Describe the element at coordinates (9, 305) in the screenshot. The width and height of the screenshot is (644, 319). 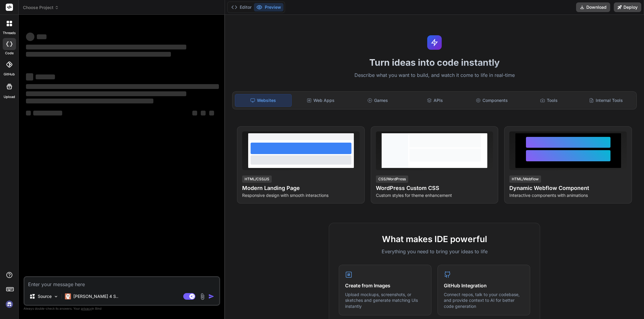
I see `img: signin` at that location.